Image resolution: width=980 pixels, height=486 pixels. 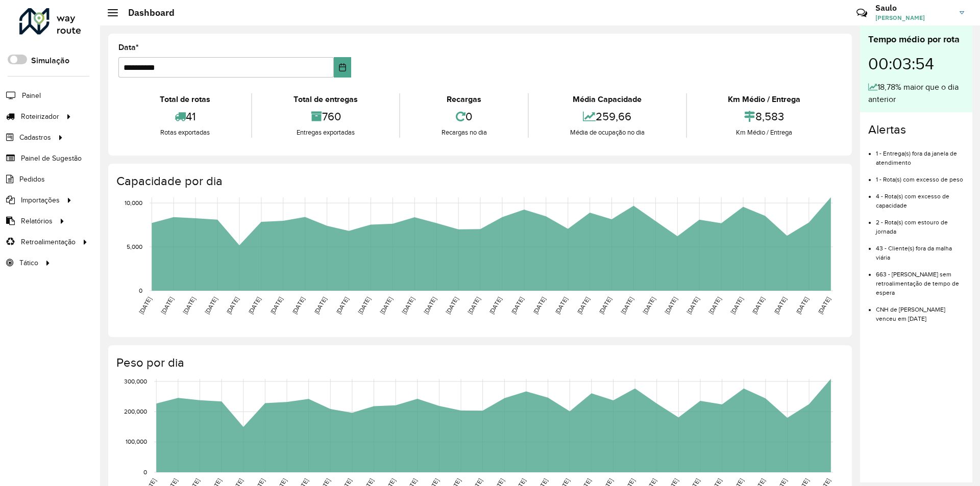 I want to click on li: 1 - Rota(s) com excesso de peso, so click(x=920, y=175).